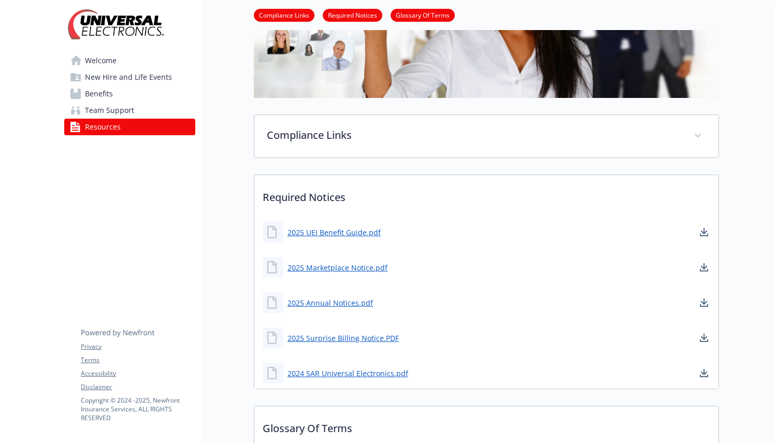 The width and height of the screenshot is (775, 443). What do you see at coordinates (486, 136) in the screenshot?
I see `div: Compliance Links` at bounding box center [486, 136].